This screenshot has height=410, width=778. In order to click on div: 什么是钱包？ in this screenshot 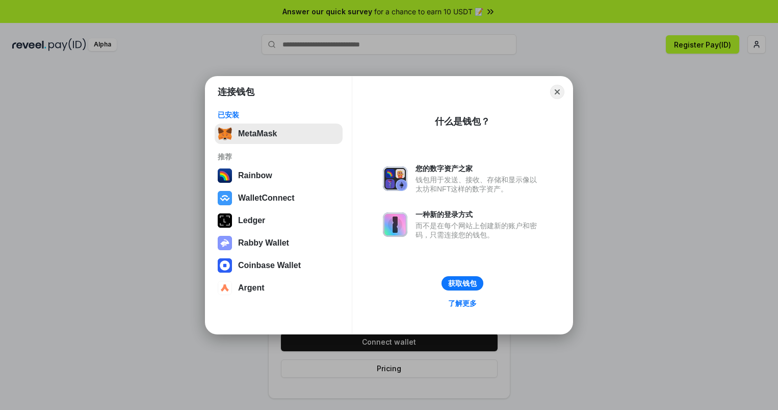, I will do `click(463, 121)`.